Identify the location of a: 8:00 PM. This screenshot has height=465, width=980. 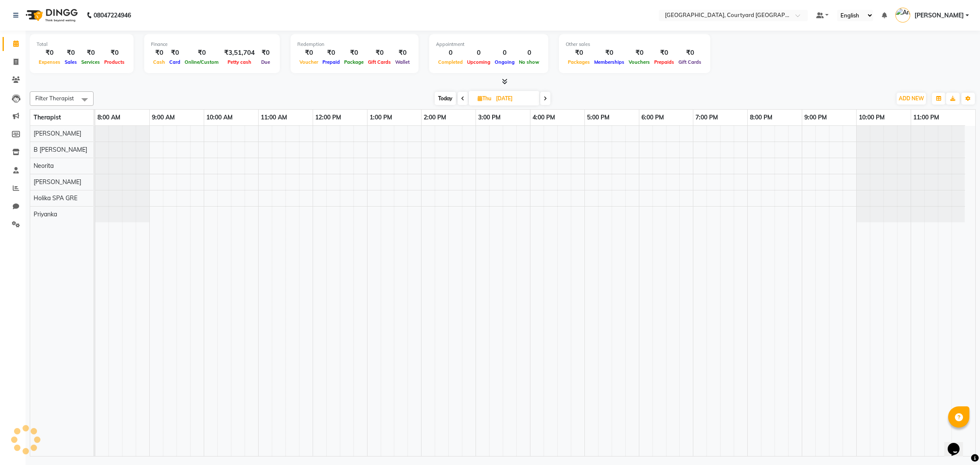
(761, 117).